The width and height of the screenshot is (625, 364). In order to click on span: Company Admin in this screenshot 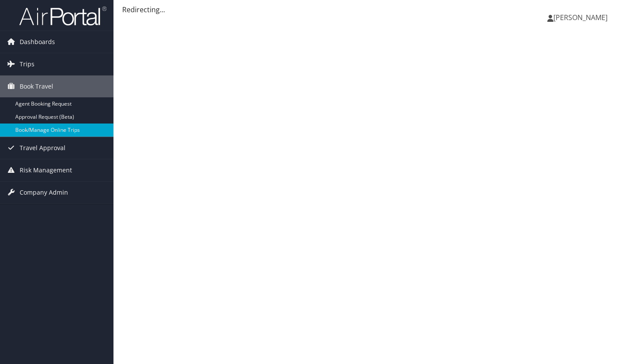, I will do `click(44, 193)`.